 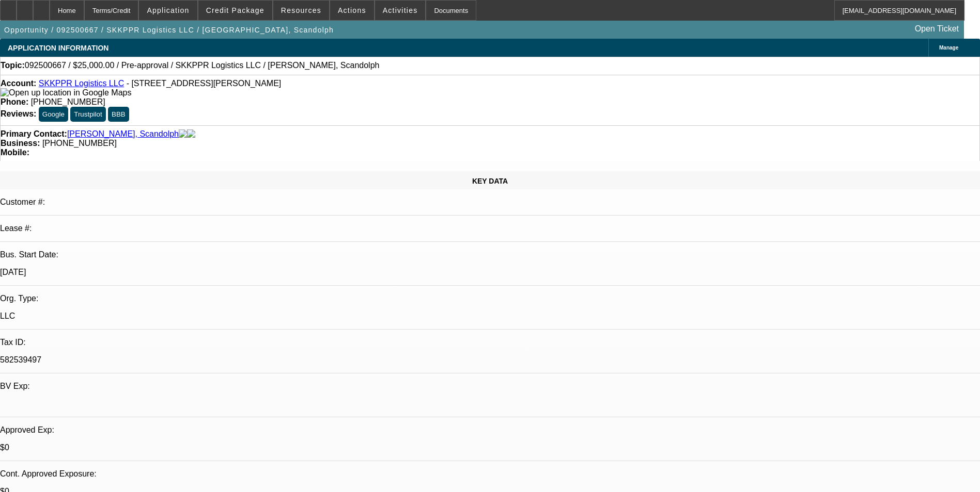 What do you see at coordinates (183, 134) in the screenshot?
I see `img: facebook-icon.png` at bounding box center [183, 134].